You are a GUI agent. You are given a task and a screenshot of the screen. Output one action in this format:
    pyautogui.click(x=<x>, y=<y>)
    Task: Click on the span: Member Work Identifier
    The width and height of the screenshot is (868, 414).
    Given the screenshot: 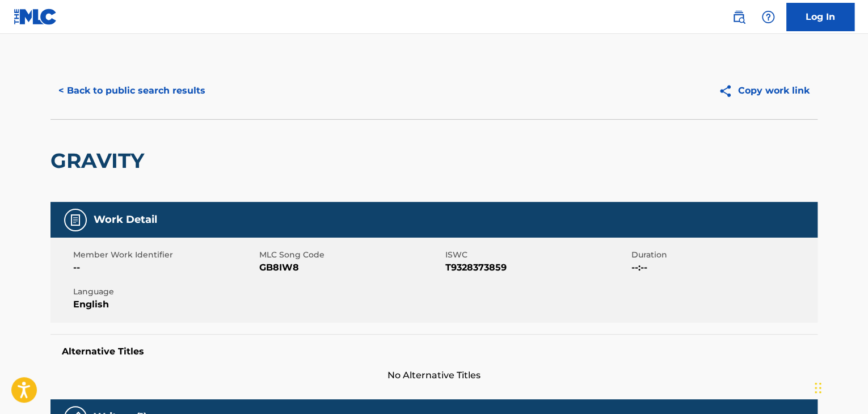 What is the action you would take?
    pyautogui.click(x=165, y=255)
    